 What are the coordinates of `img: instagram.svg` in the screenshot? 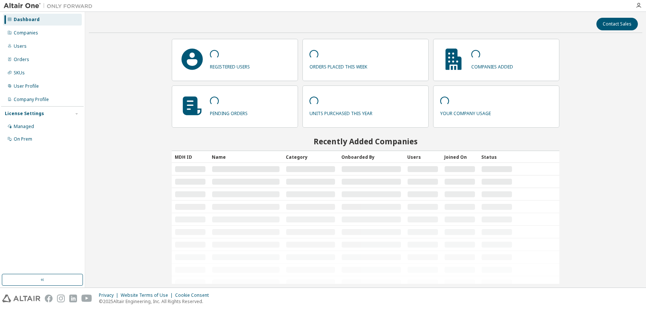 It's located at (61, 298).